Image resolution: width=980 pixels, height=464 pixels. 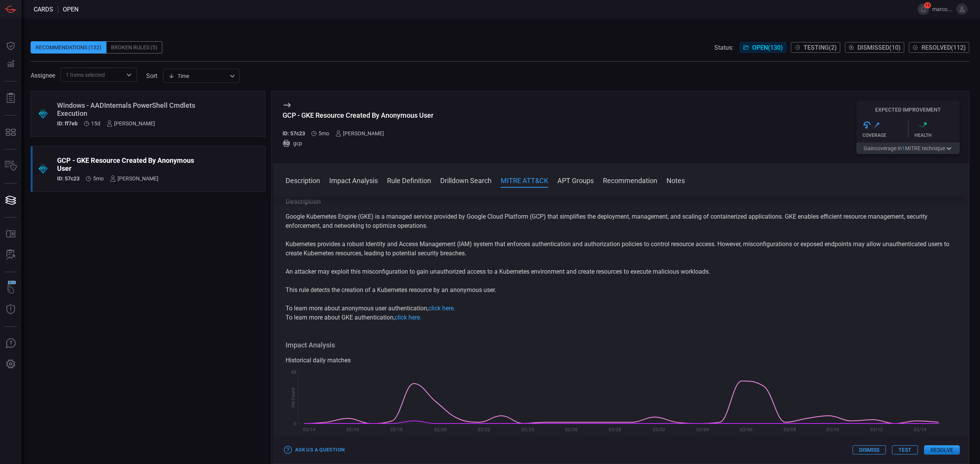 What do you see at coordinates (198, 76) in the screenshot?
I see `div: Time` at bounding box center [198, 76].